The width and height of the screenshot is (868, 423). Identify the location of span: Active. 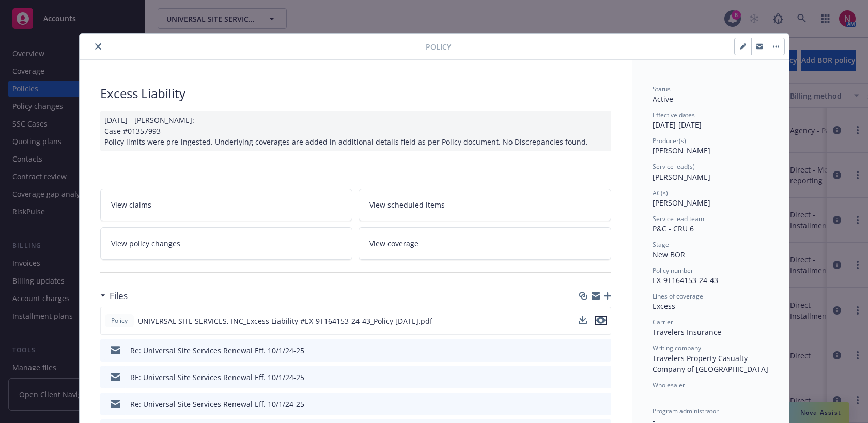
(663, 99).